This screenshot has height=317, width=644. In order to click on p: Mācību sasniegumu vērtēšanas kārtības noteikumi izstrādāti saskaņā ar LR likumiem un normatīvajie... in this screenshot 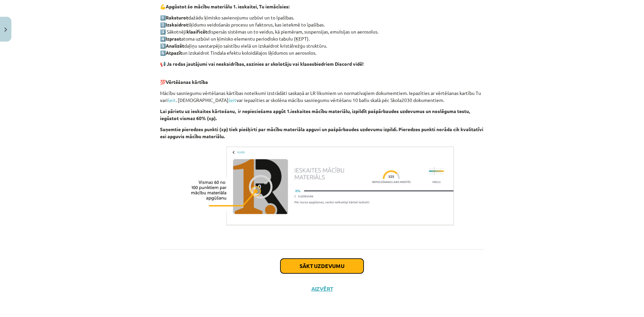, I will do `click(322, 96)`.